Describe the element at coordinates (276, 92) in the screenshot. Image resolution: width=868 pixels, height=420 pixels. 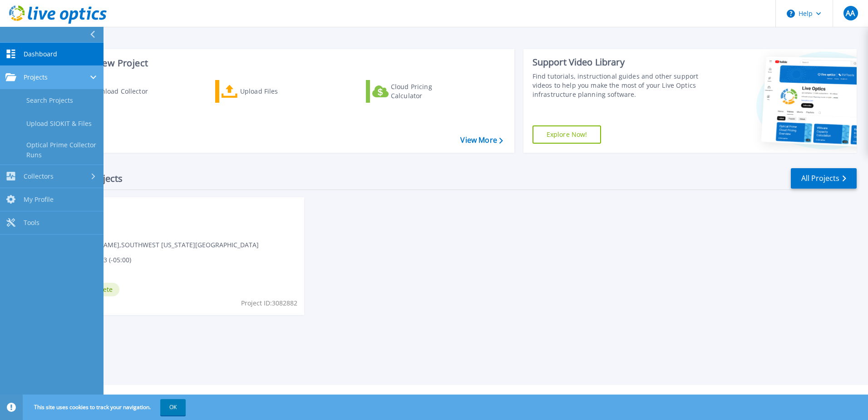
I see `div: Upload Files` at that location.